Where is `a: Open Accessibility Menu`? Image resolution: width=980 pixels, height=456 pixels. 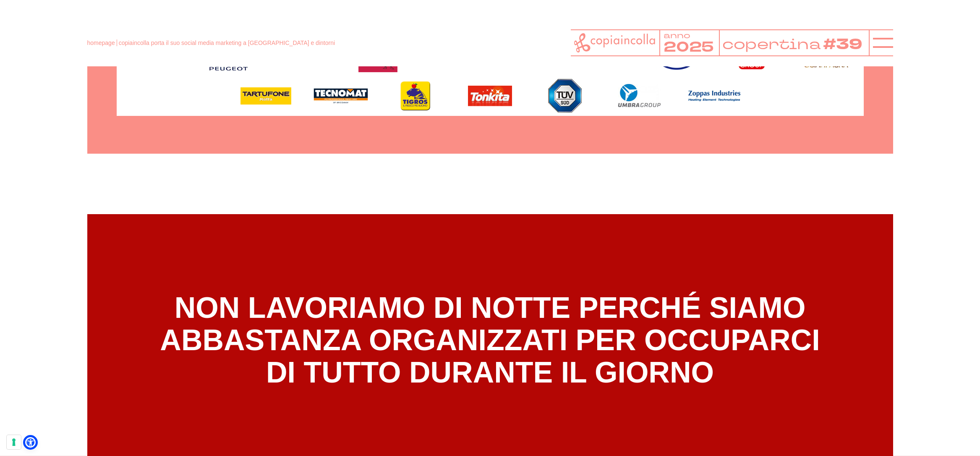 a: Open Accessibility Menu is located at coordinates (30, 442).